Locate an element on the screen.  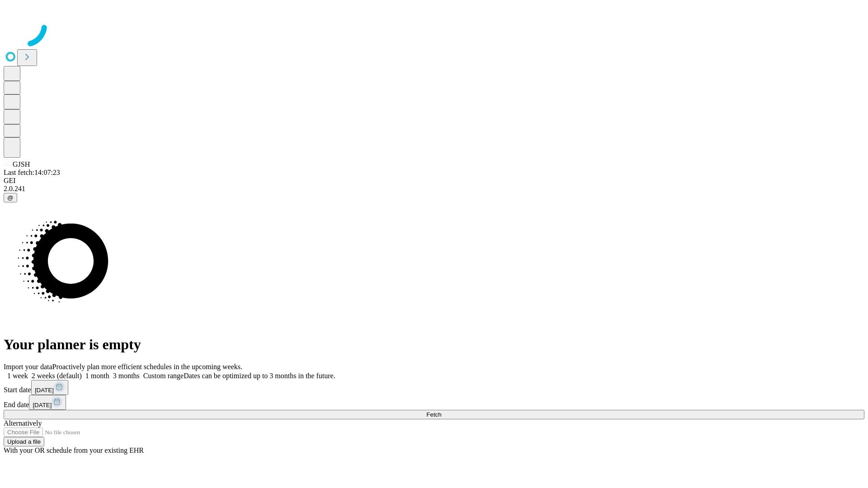
span: 2 weeks (default) is located at coordinates (57, 376).